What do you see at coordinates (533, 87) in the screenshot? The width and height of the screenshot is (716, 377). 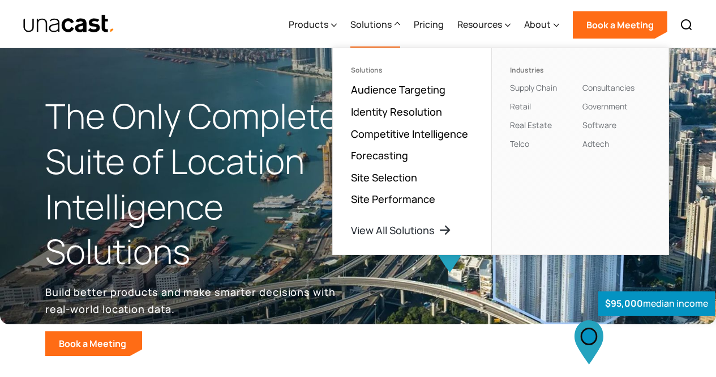 I see `a: Supply Chain` at bounding box center [533, 87].